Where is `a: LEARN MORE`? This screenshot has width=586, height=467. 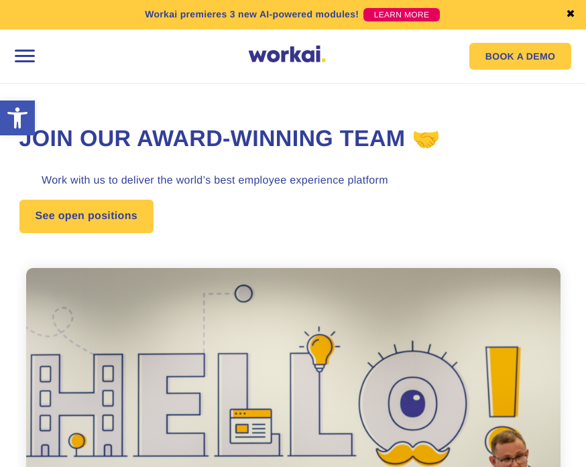
a: LEARN MORE is located at coordinates (402, 15).